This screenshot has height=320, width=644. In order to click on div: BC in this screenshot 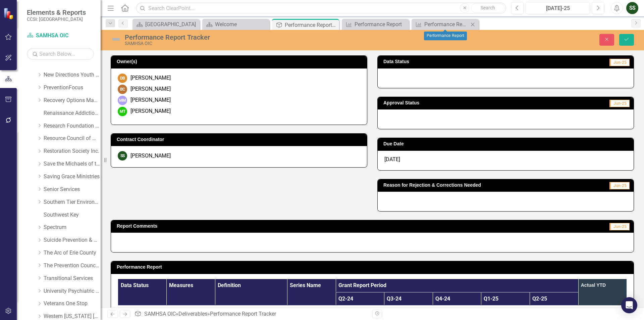, I will do `click(122, 90)`.